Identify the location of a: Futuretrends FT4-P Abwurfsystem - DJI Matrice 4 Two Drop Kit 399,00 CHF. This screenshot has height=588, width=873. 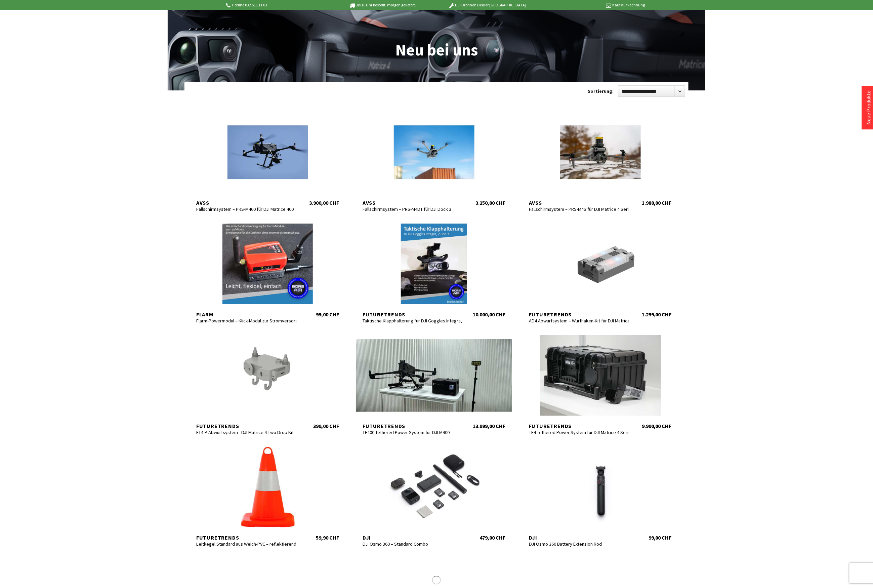
(268, 382).